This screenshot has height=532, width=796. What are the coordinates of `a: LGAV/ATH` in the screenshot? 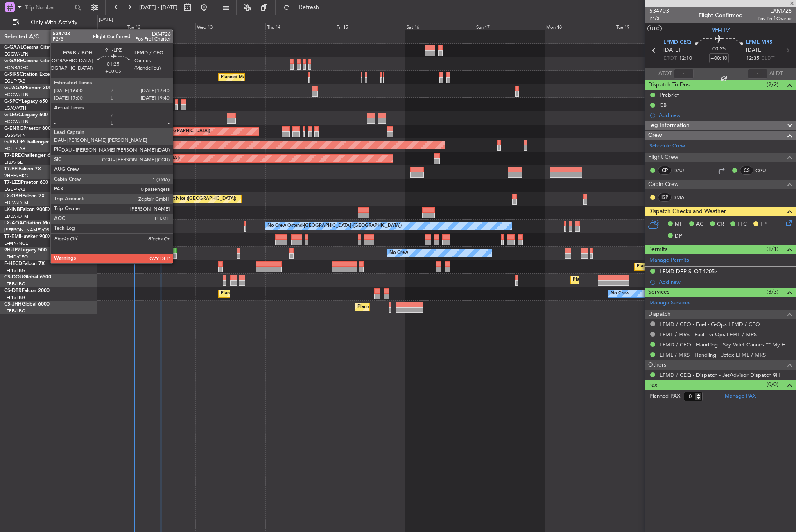 It's located at (15, 108).